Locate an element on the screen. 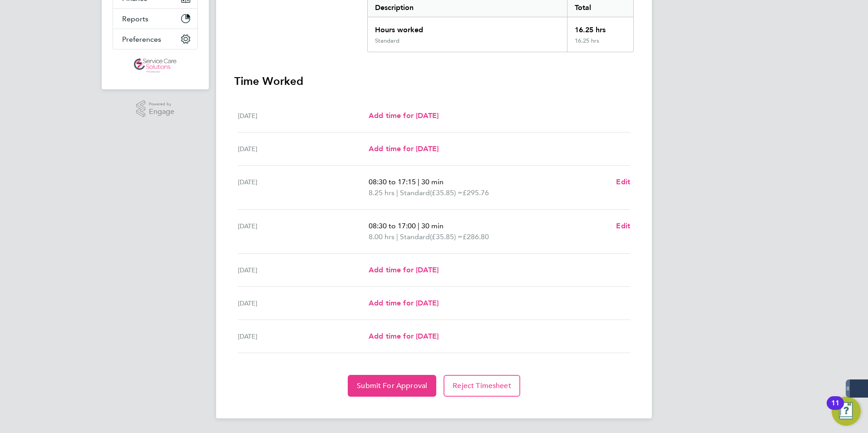  button: Reject Timesheet is located at coordinates (481, 386).